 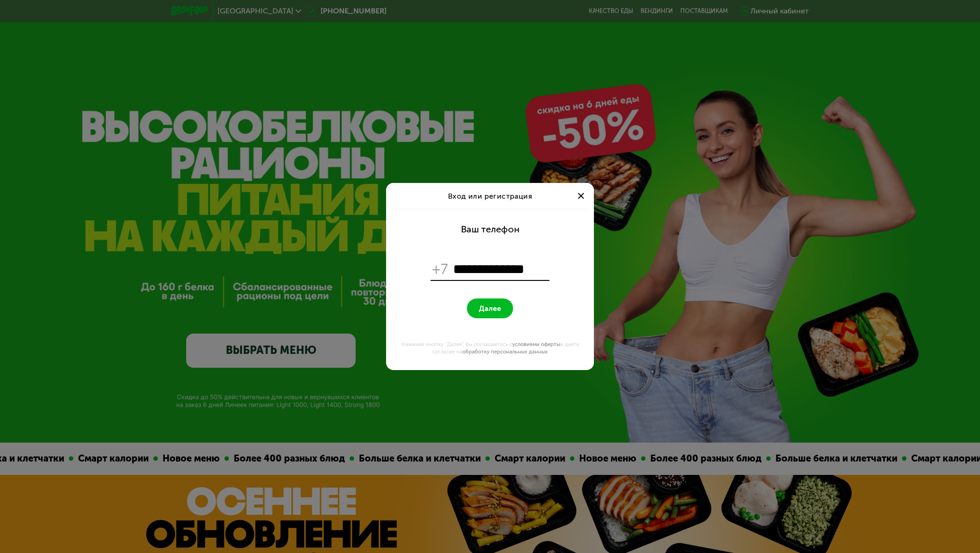 What do you see at coordinates (490, 308) in the screenshot?
I see `span: Далее` at bounding box center [490, 308].